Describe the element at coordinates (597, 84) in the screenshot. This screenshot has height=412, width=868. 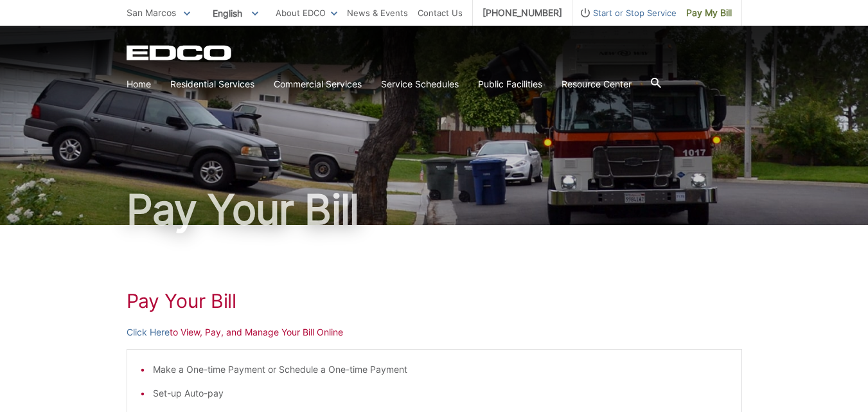
I see `a: Resource Center` at that location.